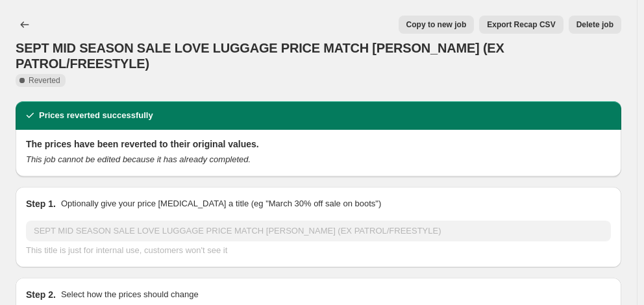 This screenshot has width=644, height=305. I want to click on span: This title is just for internal use, customers won't see it, so click(127, 250).